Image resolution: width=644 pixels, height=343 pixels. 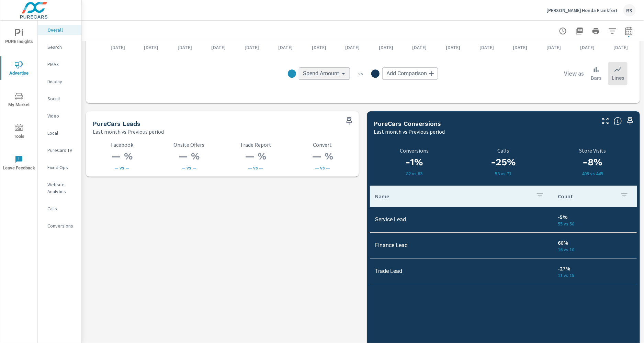 What do you see at coordinates (255, 144) in the screenshot?
I see `p: Trade Report` at bounding box center [255, 144].